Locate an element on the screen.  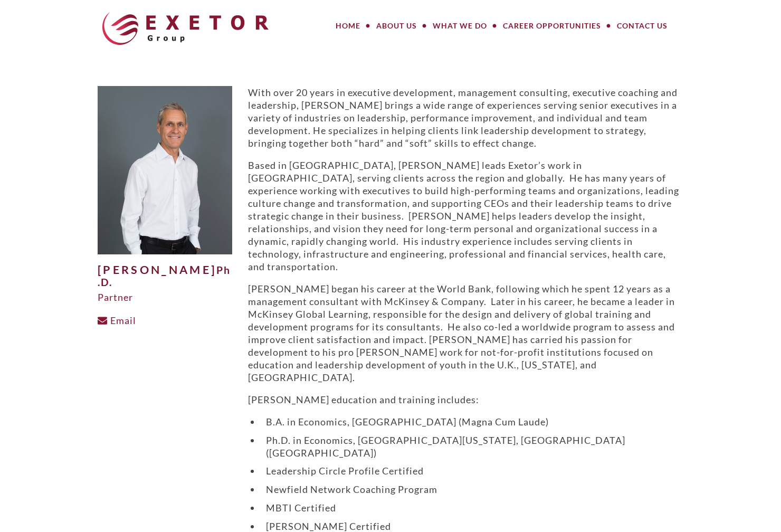
a: Home is located at coordinates (348, 26).